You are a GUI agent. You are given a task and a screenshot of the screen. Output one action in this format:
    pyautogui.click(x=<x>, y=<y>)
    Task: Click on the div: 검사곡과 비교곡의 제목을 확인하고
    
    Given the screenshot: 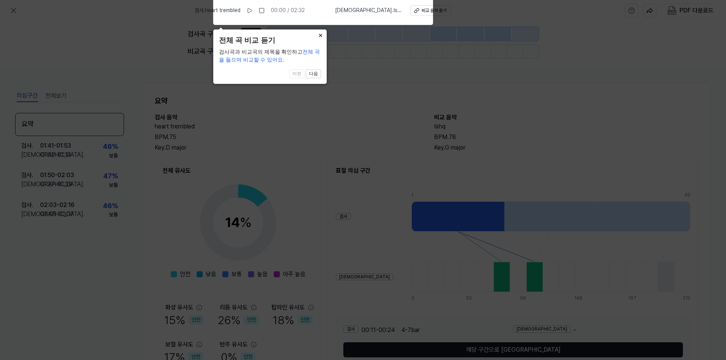 What is the action you would take?
    pyautogui.click(x=270, y=56)
    